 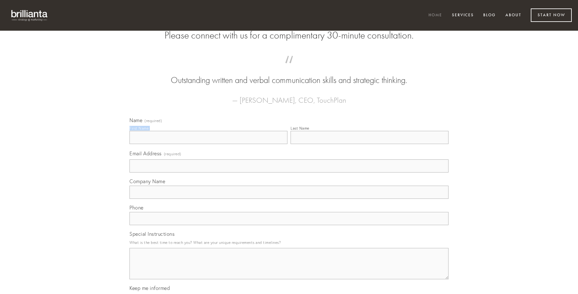 What do you see at coordinates (145, 153) in the screenshot?
I see `span: Email Address` at bounding box center [145, 153].